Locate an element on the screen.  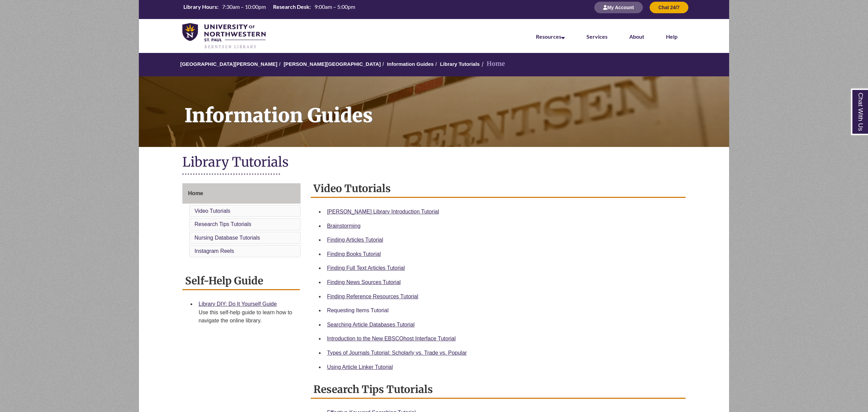
a: Finding Full Text Articles Tutorial is located at coordinates (365, 268).